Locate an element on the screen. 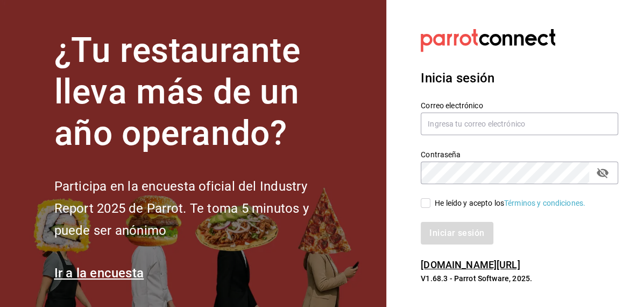 The image size is (644, 307). h1: ¿Tu restaurante lleva más de un año operando? is located at coordinates (200, 92).